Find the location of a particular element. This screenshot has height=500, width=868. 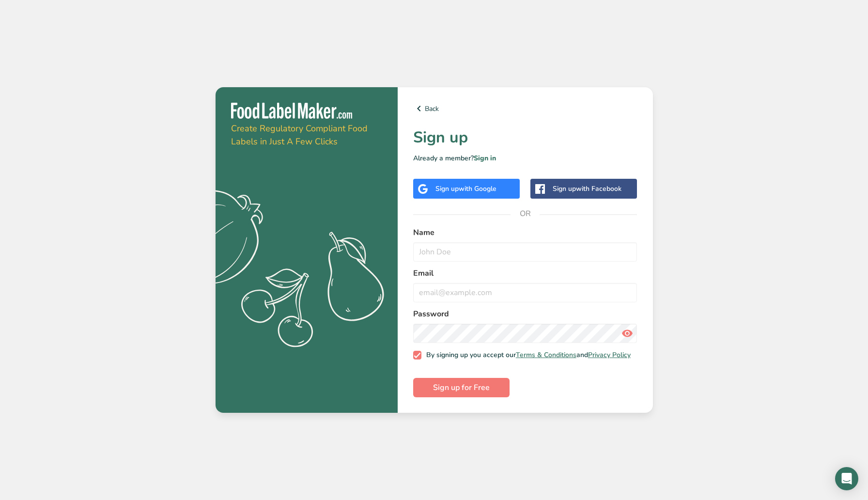

p: Already a member? is located at coordinates (525, 158).